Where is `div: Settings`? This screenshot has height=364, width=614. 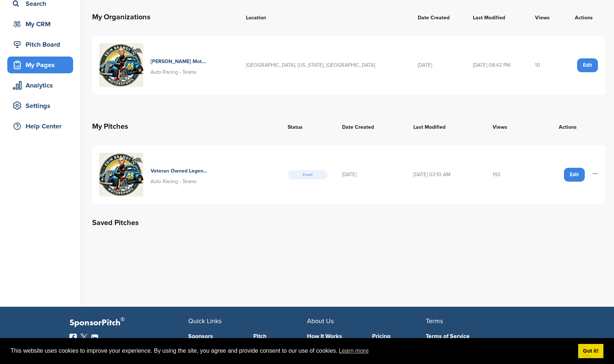 div: Settings is located at coordinates (42, 106).